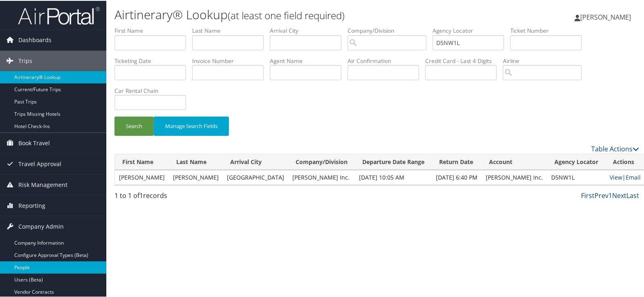 The image size is (644, 297). What do you see at coordinates (286, 14) in the screenshot?
I see `small: (at least one field required)` at bounding box center [286, 14].